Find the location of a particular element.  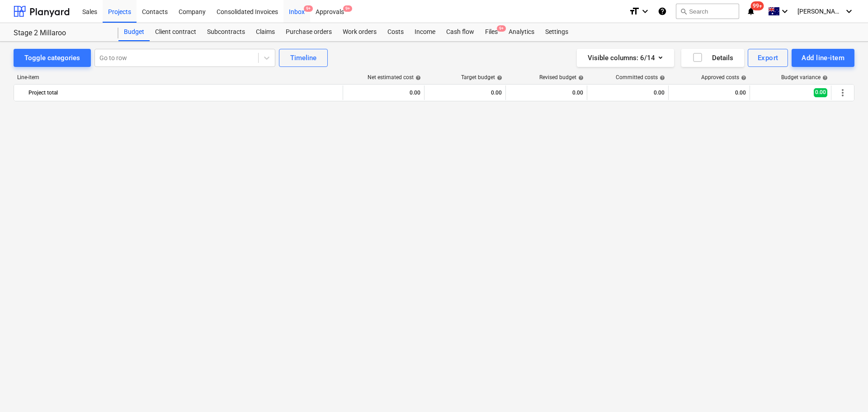

button: Details is located at coordinates (712, 58).